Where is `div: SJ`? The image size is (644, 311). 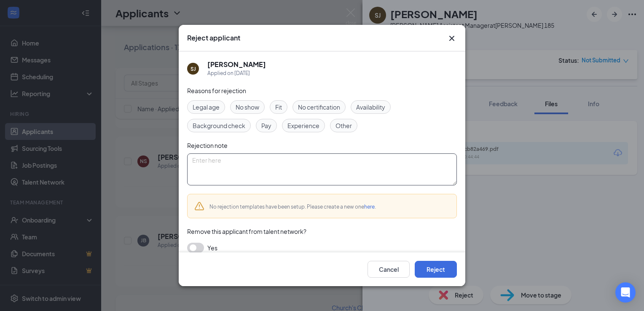 div: SJ is located at coordinates (193, 68).